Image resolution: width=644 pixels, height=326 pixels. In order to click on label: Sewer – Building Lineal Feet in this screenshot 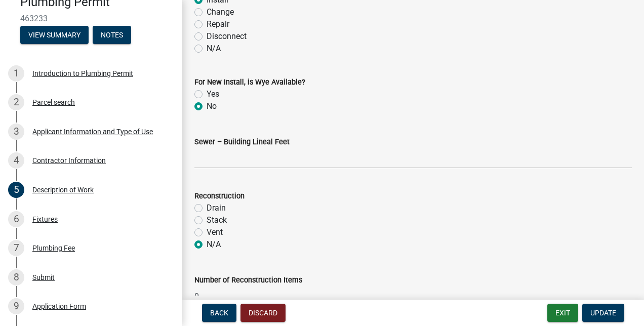, I will do `click(242, 142)`.